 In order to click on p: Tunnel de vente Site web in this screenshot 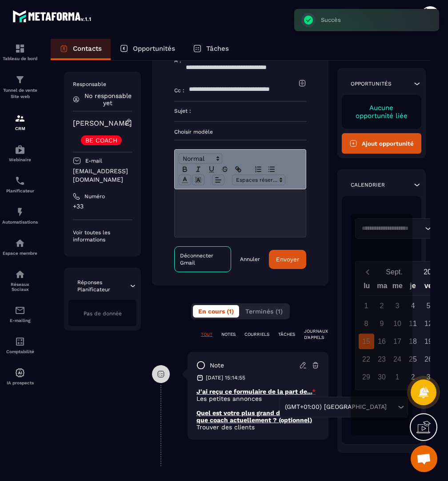, I will do `click(20, 93)`.